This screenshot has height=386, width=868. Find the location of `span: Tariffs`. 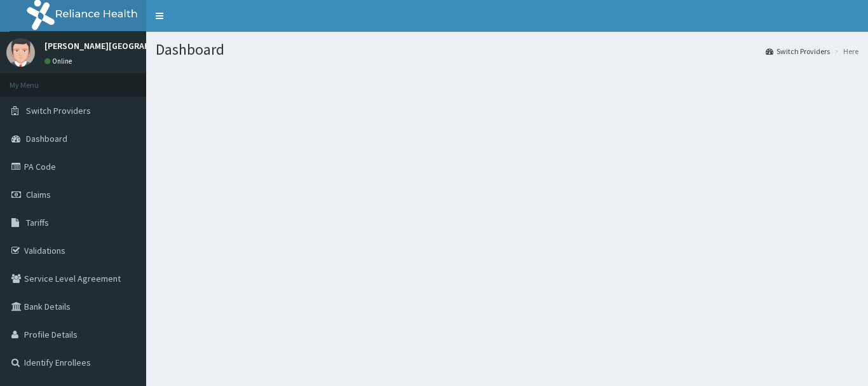

span: Tariffs is located at coordinates (37, 223).